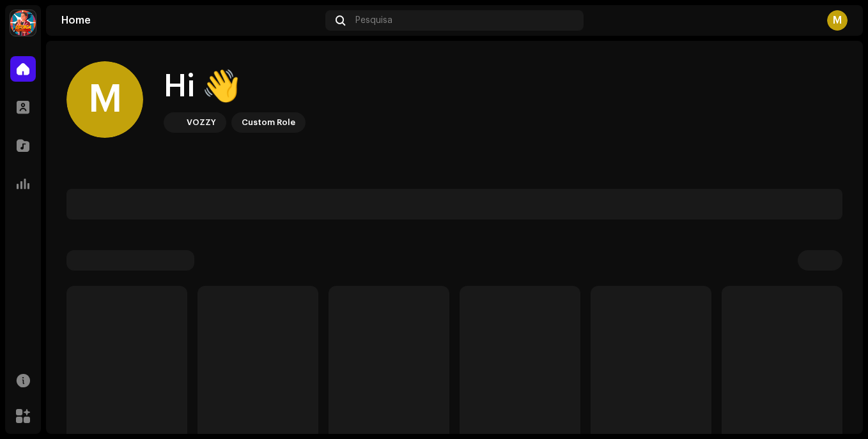 The width and height of the screenshot is (868, 439). I want to click on img: 1cf725b2-75a2-44e7-8fdf-5f1256b3d403, so click(174, 123).